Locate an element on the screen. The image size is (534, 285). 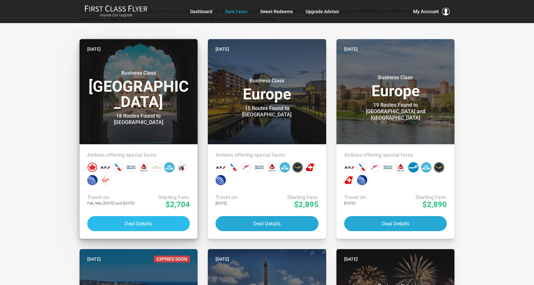
small: Anyone Can Upgrade is located at coordinates (116, 15).